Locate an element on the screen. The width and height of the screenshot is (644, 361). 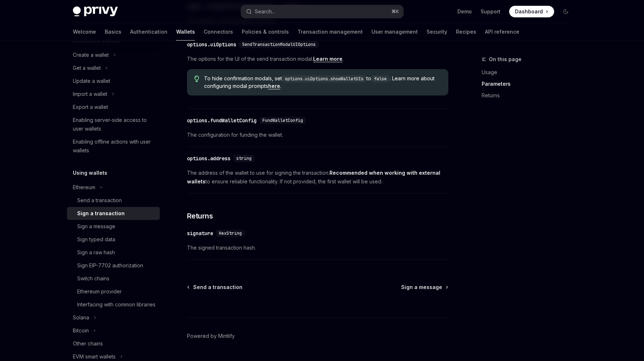
button: Ethereum is located at coordinates (114, 188).